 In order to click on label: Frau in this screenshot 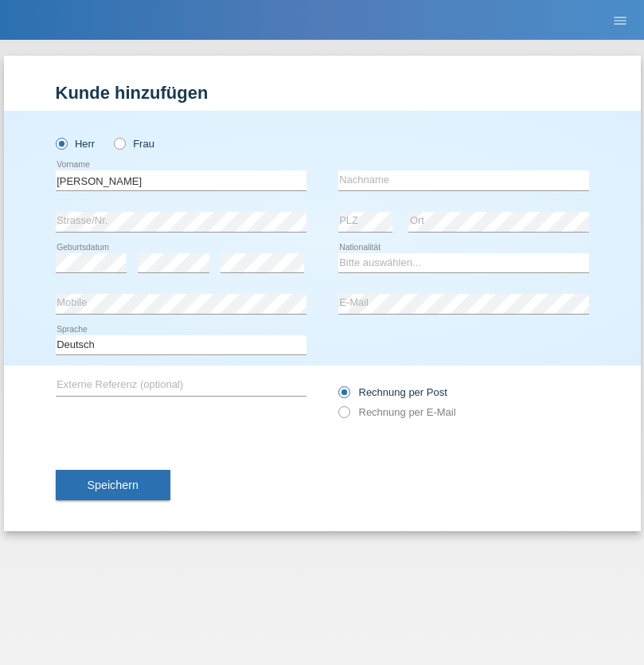, I will do `click(134, 144)`.